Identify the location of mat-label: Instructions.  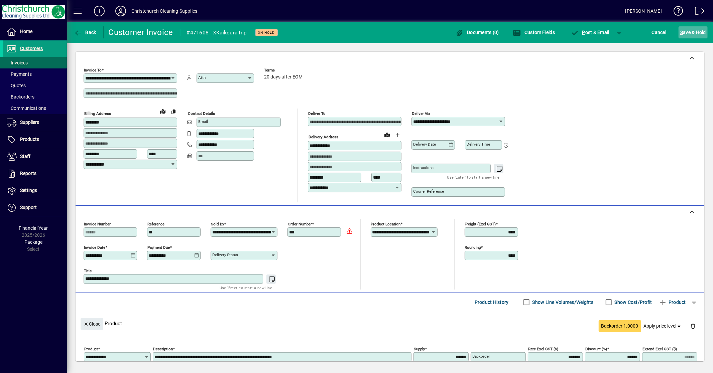
(423, 168).